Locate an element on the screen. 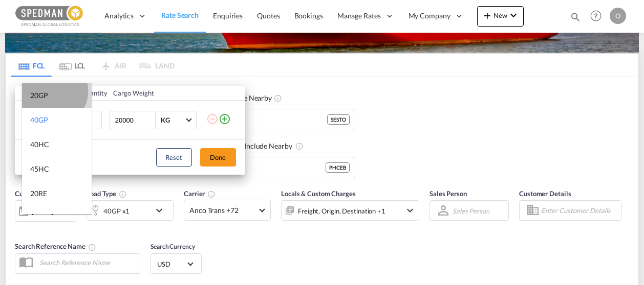 This screenshot has width=644, height=285. div: 20RE is located at coordinates (39, 194).